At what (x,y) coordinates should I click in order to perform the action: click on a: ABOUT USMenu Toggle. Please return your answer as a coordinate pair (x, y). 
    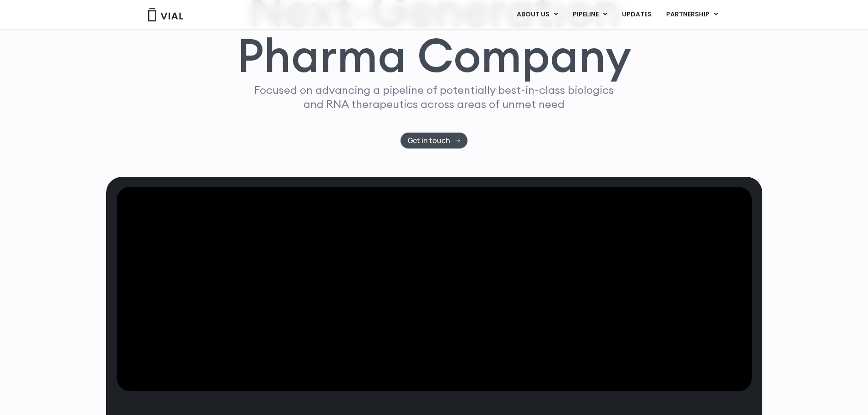
    Looking at the image, I should click on (537, 15).